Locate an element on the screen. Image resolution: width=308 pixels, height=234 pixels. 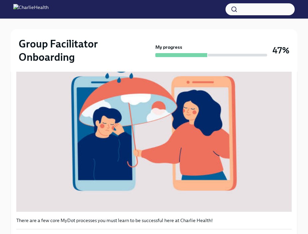
button: Zoom image is located at coordinates (154, 120).